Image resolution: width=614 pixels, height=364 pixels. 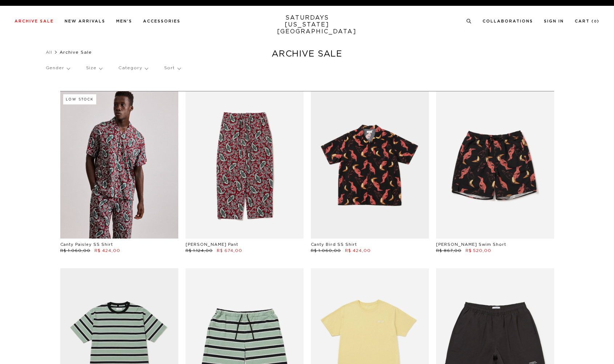 What do you see at coordinates (587, 21) in the screenshot?
I see `a: Cart (0)` at bounding box center [587, 21].